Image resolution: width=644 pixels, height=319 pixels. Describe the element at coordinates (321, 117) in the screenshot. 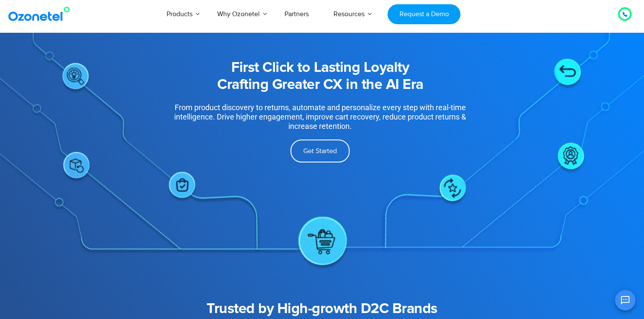

I see `div: From product discovery to returns, automate and personalize every step with real-time intelligenc...` at that location.